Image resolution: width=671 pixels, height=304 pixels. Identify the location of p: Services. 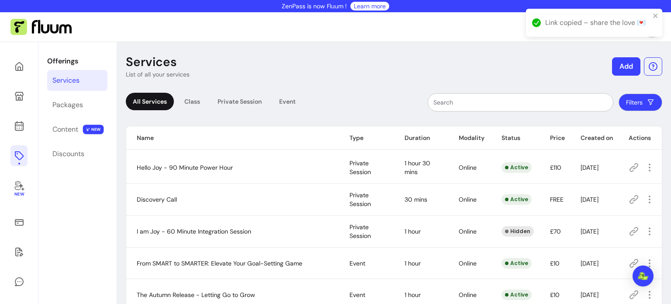
(151, 62).